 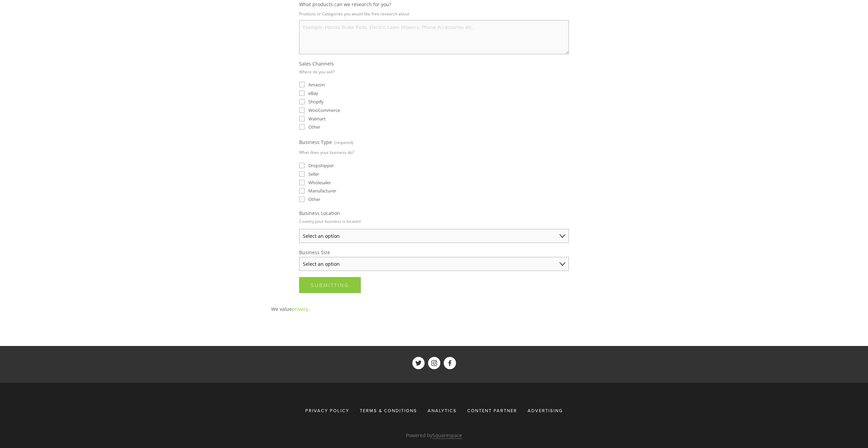 I want to click on input: Seller, so click(x=302, y=174).